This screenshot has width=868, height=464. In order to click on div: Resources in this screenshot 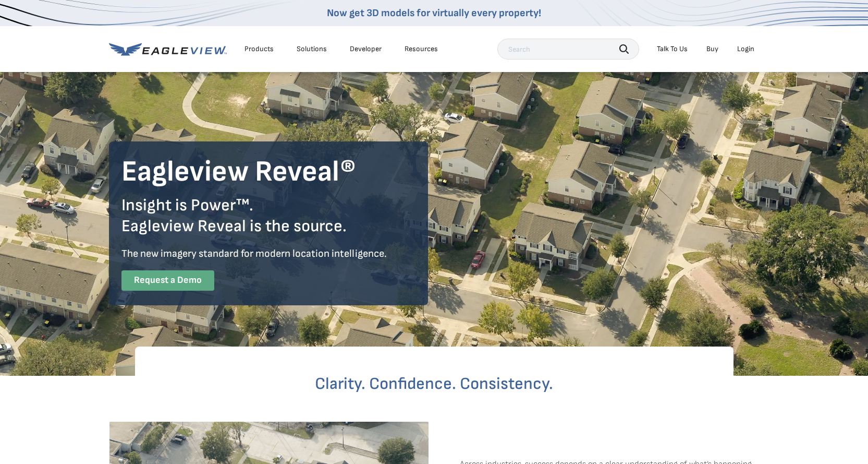, I will do `click(421, 49)`.